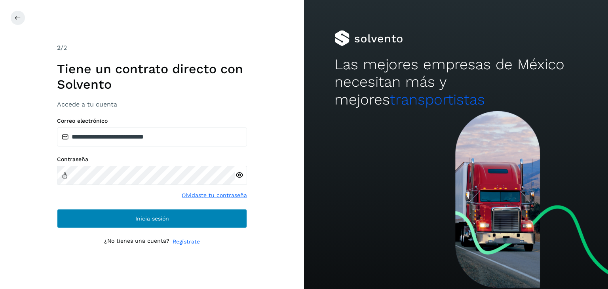 This screenshot has height=289, width=608. Describe the element at coordinates (152, 76) in the screenshot. I see `h1: Tiene un contrato directo con Solvento` at that location.